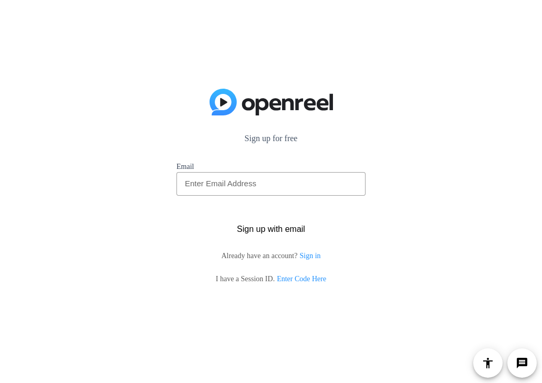 The width and height of the screenshot is (542, 383). What do you see at coordinates (271, 139) in the screenshot?
I see `p: Sign up for free` at bounding box center [271, 139].